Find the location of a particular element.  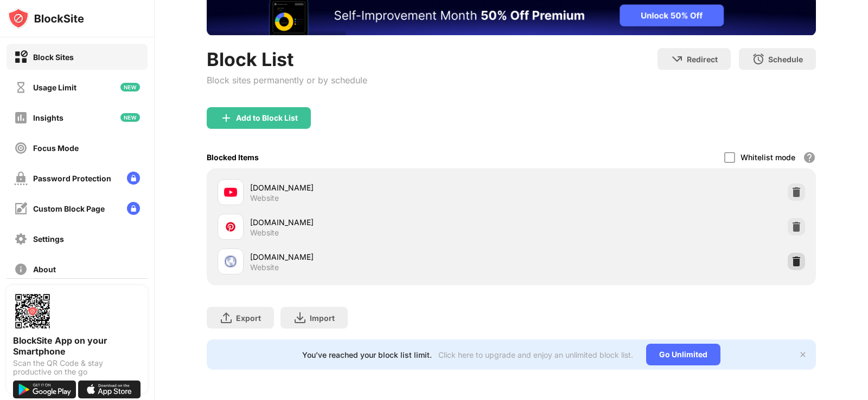

img: password-protection-off.svg is located at coordinates (21, 178).